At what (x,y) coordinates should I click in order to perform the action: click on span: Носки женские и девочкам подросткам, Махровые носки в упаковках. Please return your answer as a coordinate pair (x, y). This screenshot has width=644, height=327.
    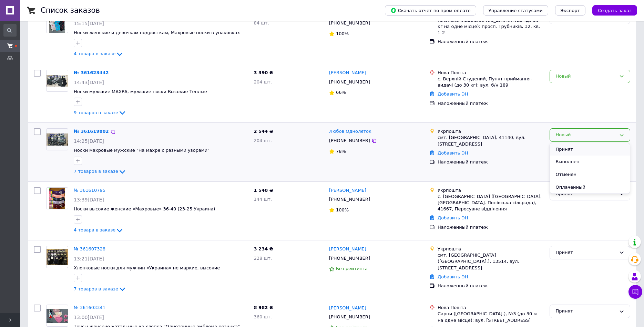
    Looking at the image, I should click on (157, 33).